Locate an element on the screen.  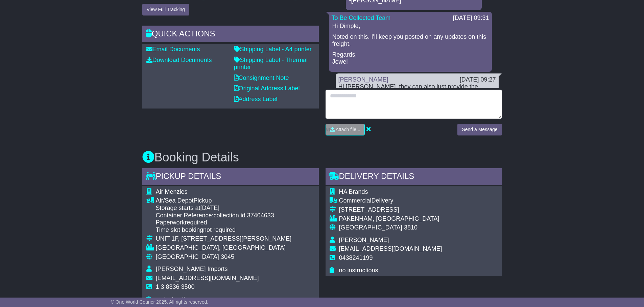
span: Commercial is located at coordinates (355, 201).